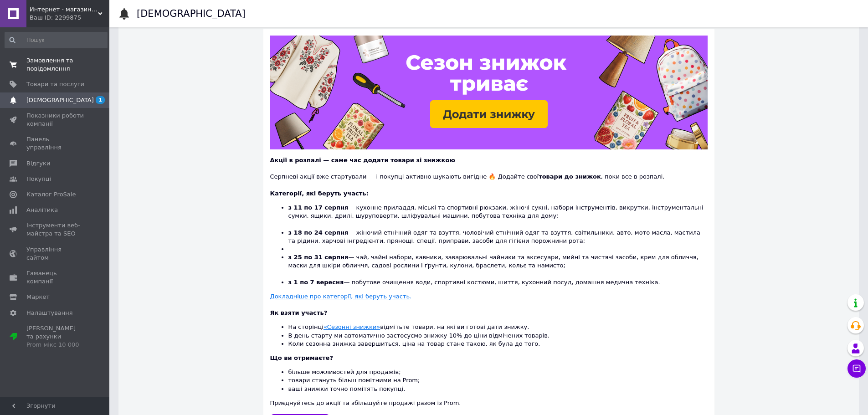 The width and height of the screenshot is (868, 415). What do you see at coordinates (55, 84) in the screenshot?
I see `span: Товари та послуги` at bounding box center [55, 84].